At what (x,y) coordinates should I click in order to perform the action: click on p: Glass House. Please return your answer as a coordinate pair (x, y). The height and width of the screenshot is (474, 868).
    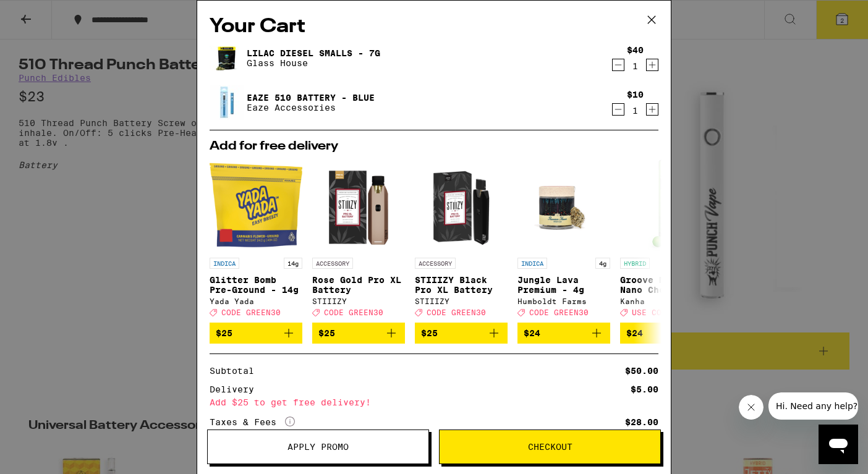
    Looking at the image, I should click on (313, 63).